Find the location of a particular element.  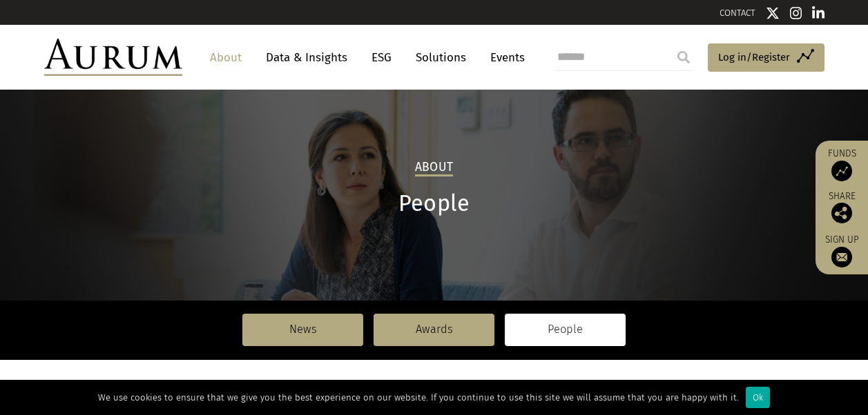

a: Events is located at coordinates (504, 57).